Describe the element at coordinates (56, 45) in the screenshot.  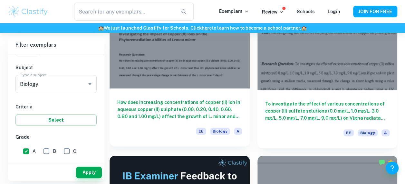
I see `h6: Filter exemplars` at that location.